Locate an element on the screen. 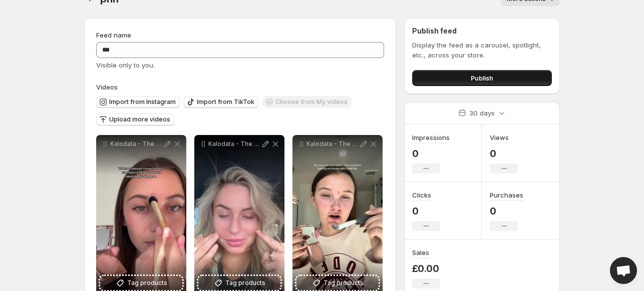 Image resolution: width=644 pixels, height=291 pixels. button: Publish is located at coordinates (482, 78).